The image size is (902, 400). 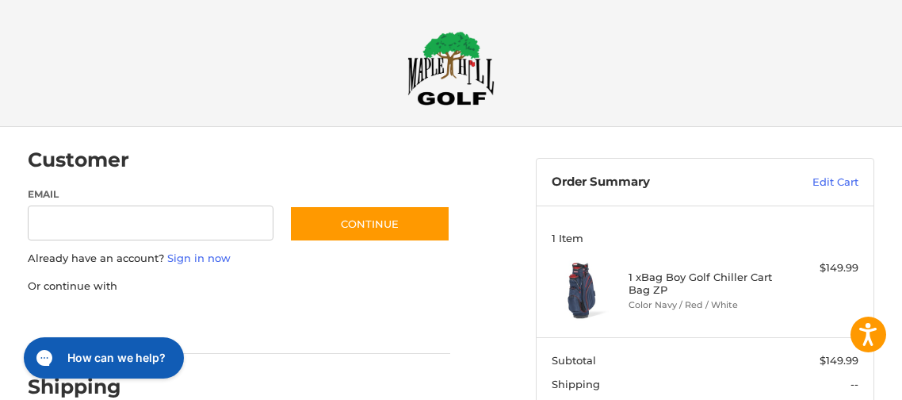 I want to click on a: Edit Cart, so click(x=810, y=182).